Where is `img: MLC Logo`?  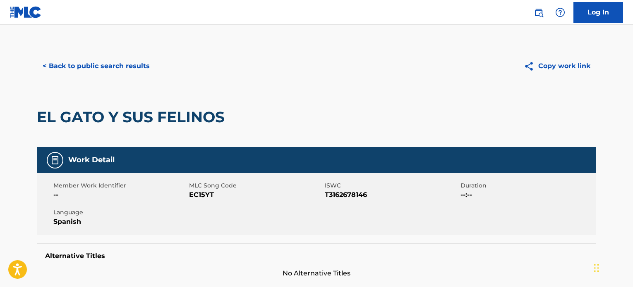
img: MLC Logo is located at coordinates (26, 12).